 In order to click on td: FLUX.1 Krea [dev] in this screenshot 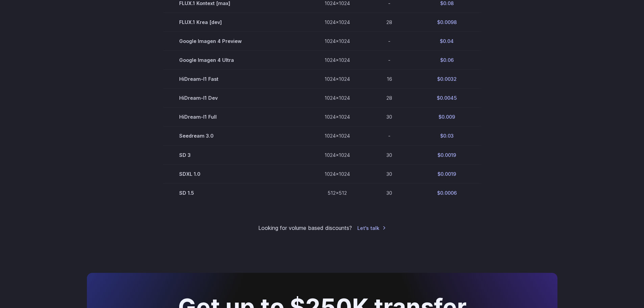, I will do `click(236, 22)`.